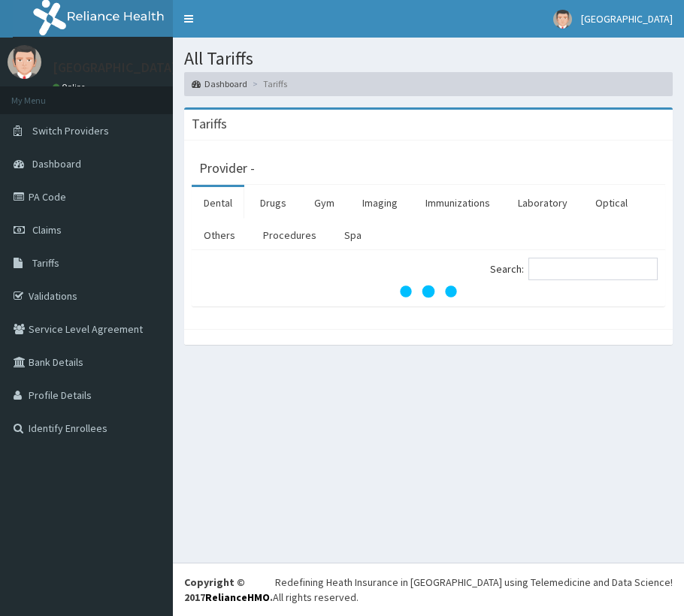 This screenshot has width=684, height=616. I want to click on svg: audio-loading, so click(428, 292).